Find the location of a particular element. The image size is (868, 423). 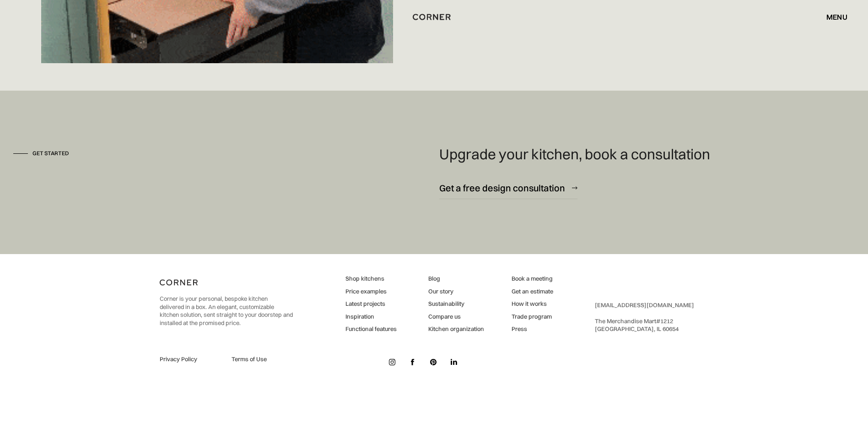

a: Our story is located at coordinates (456, 292).